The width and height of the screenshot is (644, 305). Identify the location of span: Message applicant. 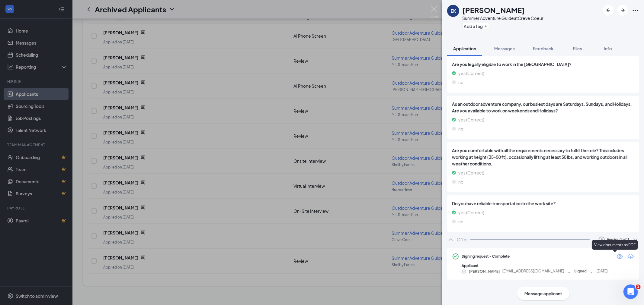
(543, 294).